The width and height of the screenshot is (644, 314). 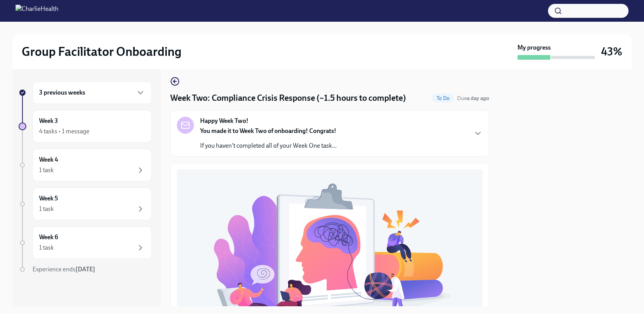 I want to click on h4: Week Two: Compliance Crisis Response (~1.5 hours to complete), so click(x=288, y=98).